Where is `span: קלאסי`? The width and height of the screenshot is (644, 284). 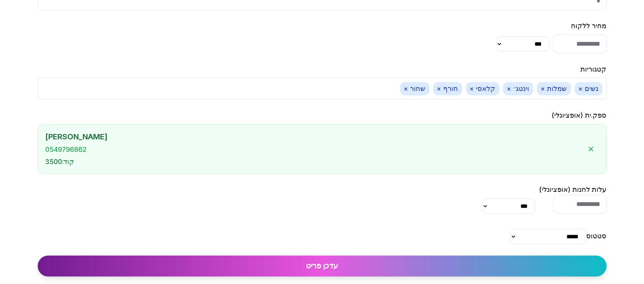 span: קלאסי is located at coordinates (483, 88).